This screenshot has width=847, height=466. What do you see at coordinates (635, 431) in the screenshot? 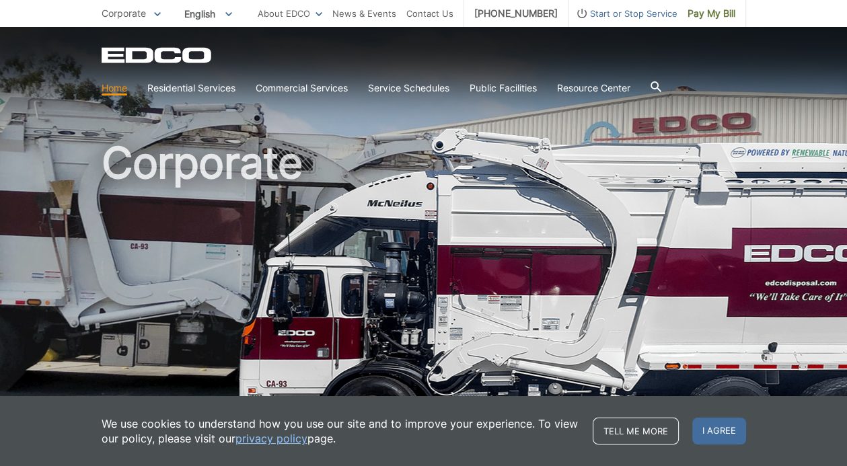
I see `a: Tell me more` at bounding box center [635, 431].